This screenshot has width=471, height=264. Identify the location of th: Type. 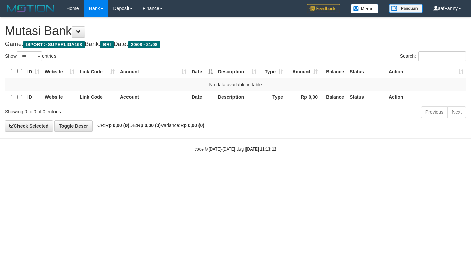
(272, 97).